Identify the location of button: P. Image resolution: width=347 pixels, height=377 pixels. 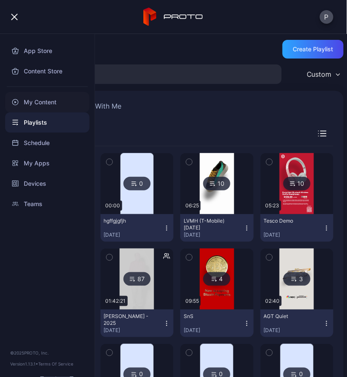
(327, 17).